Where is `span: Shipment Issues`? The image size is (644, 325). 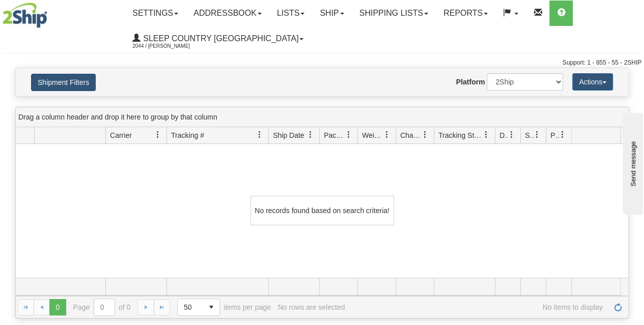 span: Shipment Issues is located at coordinates (529, 135).